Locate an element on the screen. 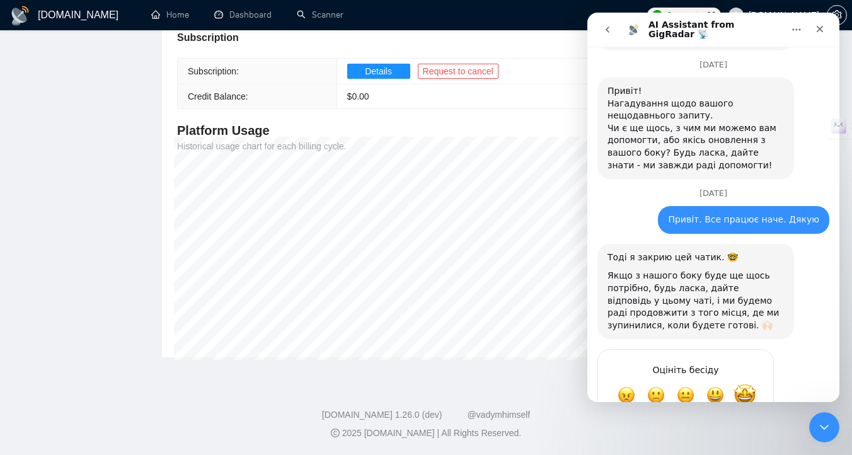  div: Привіт!Нагадування щодо вашого нещодавнього запиту.Чи є ще щось, з чим ми можемо вам допомогти, а... is located at coordinates (108, 115).